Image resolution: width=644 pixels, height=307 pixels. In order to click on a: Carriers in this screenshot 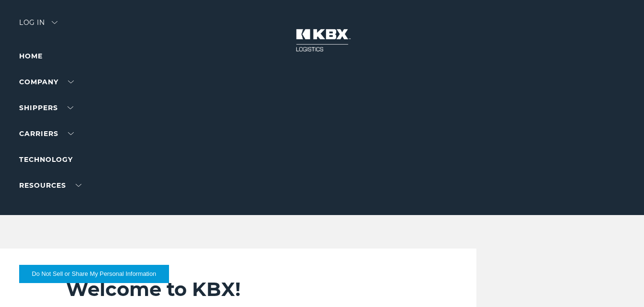, I will do `click(46, 133)`.